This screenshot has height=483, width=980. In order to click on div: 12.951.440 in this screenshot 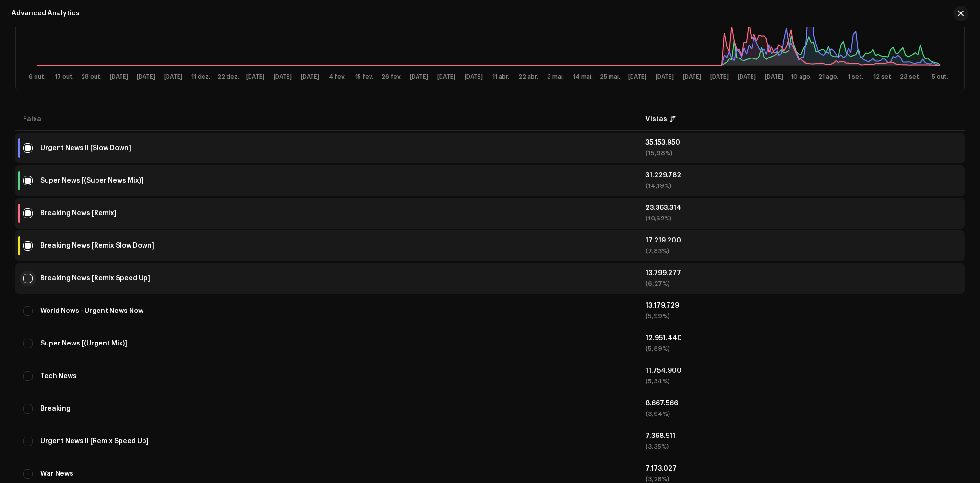, I will do `click(801, 338)`.